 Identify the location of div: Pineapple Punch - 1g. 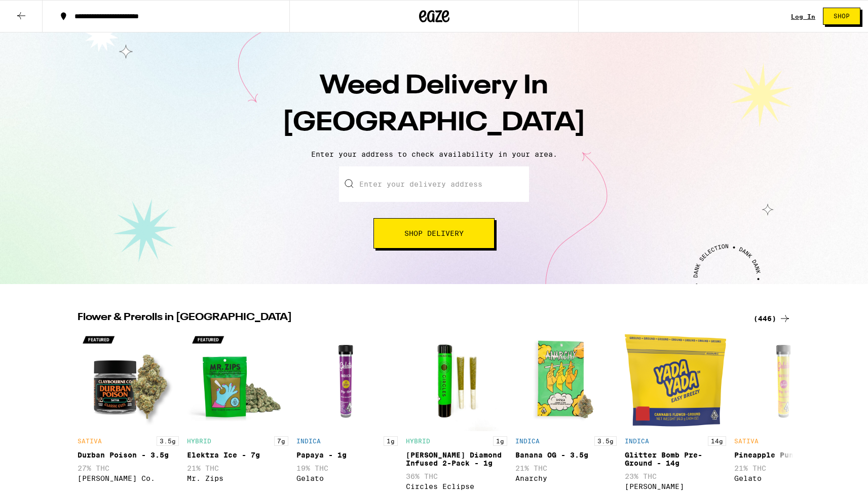
(784, 455).